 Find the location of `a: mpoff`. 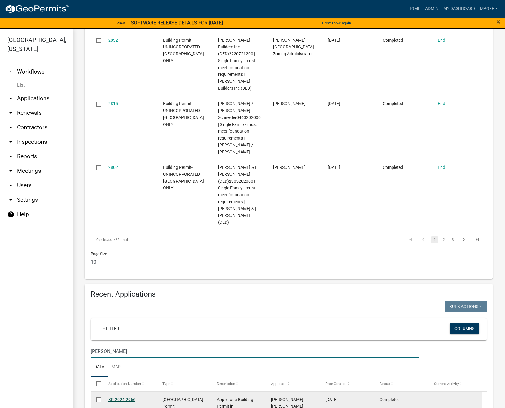

a: mpoff is located at coordinates (488, 9).